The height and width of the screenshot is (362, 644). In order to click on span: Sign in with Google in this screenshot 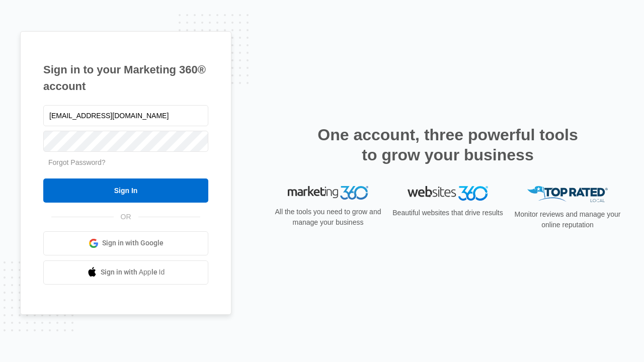, I will do `click(133, 243)`.